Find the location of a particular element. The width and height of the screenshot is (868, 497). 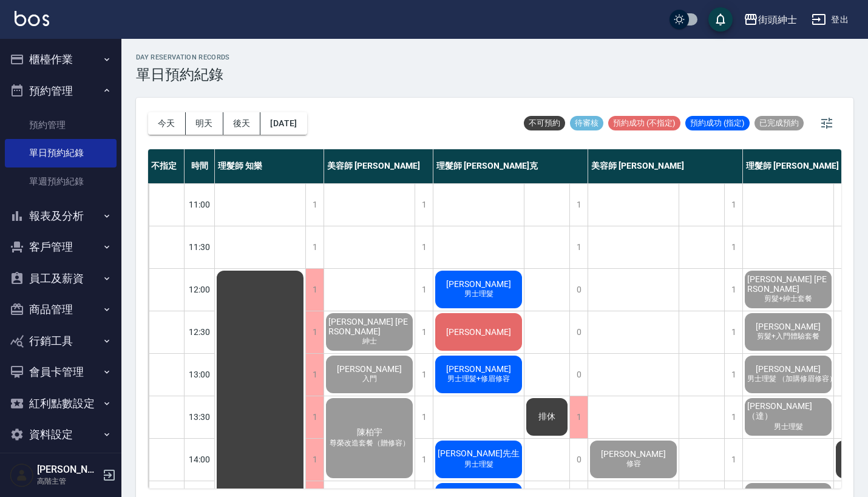

div: 11:30 is located at coordinates (199, 247).